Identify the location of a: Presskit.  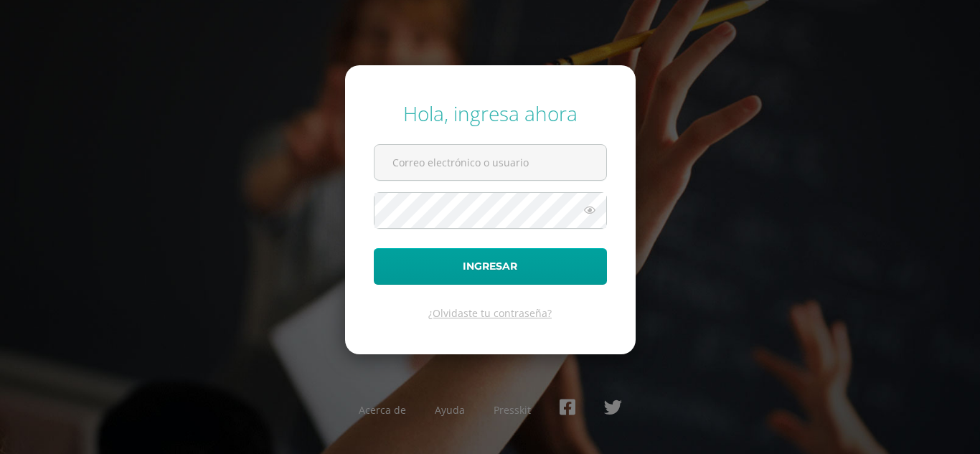
(512, 409).